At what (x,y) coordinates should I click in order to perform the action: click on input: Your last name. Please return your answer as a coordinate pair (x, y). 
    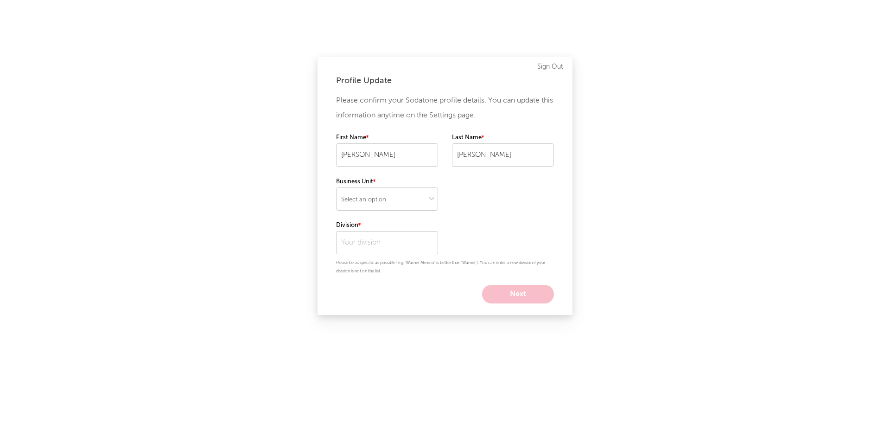
    Looking at the image, I should click on (503, 155).